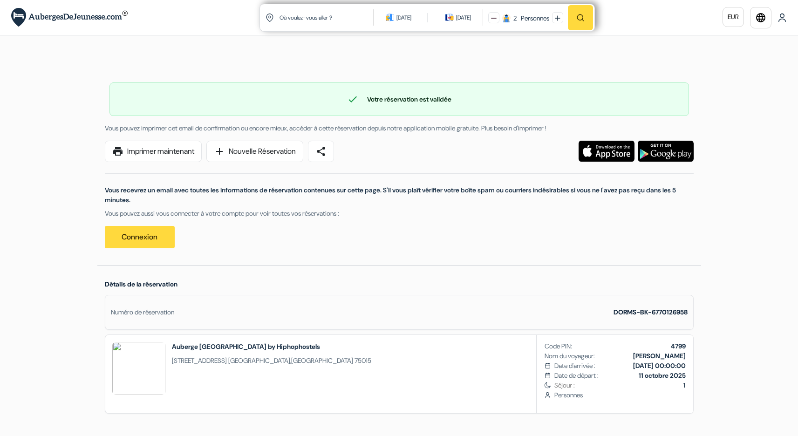 The height and width of the screenshot is (436, 798). What do you see at coordinates (326, 128) in the screenshot?
I see `span: Vous pouvez imprimer cet email de confirmation ou encore mieux, accéder à cette réservation depui...` at bounding box center [326, 128].